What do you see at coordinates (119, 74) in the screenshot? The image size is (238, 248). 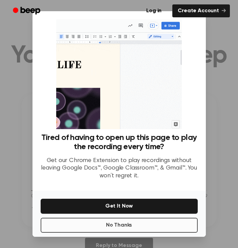 I see `img: Beep extension in action` at bounding box center [119, 74].